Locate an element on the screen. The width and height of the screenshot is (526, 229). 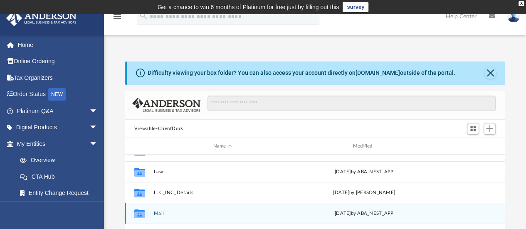
a: Tax Organizers is located at coordinates (58, 78).